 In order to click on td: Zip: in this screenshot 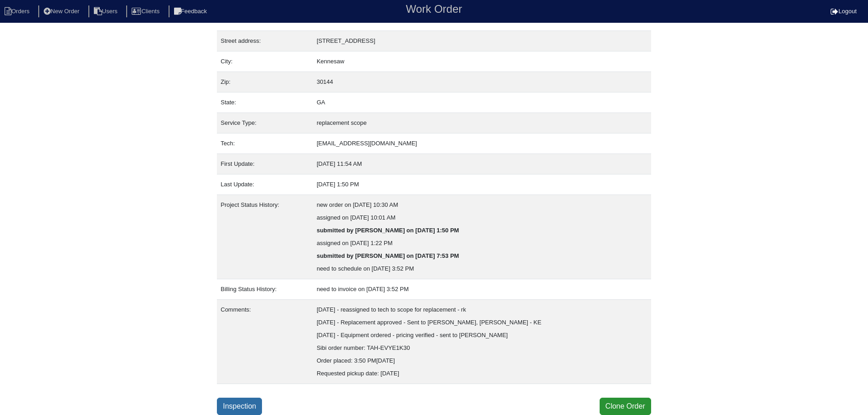, I will do `click(265, 82)`.